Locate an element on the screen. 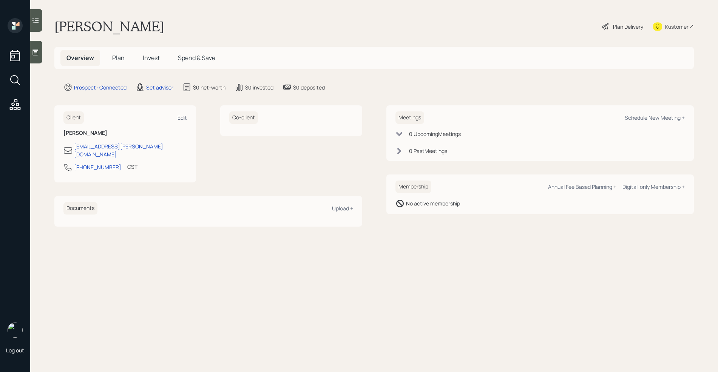  div: Digital-only Membership + is located at coordinates (653, 187).